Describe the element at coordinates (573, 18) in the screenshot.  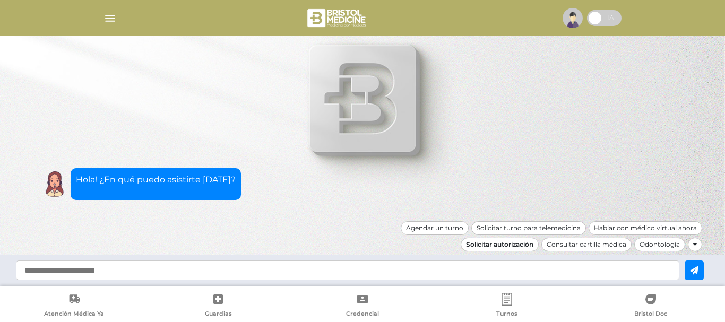
I see `img: profile-placeholder.svg` at that location.